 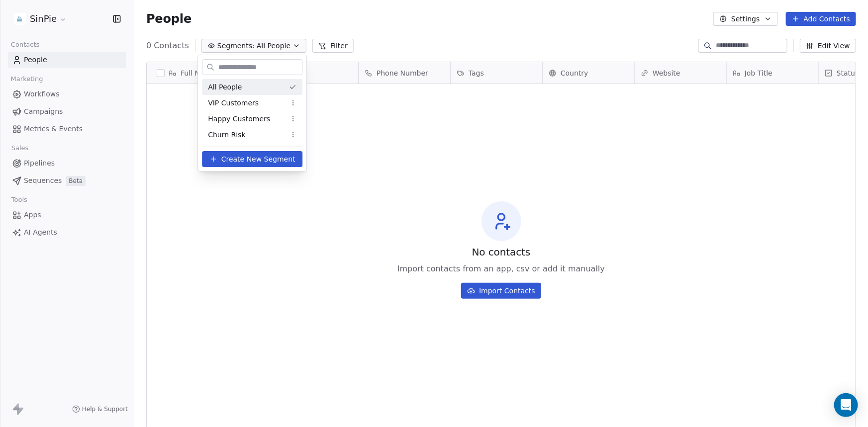 What do you see at coordinates (239, 119) in the screenshot?
I see `span: Happy Customers` at bounding box center [239, 119].